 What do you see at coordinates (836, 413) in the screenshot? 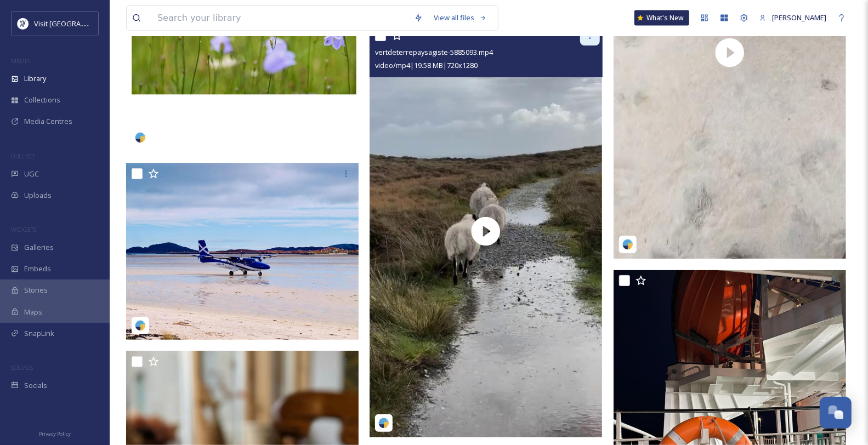
I see `button: Open Chat` at bounding box center [836, 413].